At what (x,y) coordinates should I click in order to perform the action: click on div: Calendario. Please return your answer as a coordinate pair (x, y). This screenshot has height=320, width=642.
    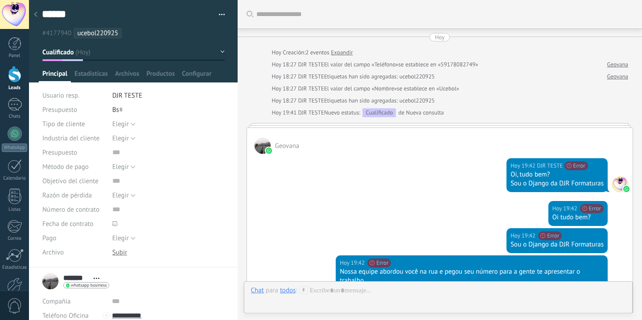
    Looking at the image, I should click on (15, 178).